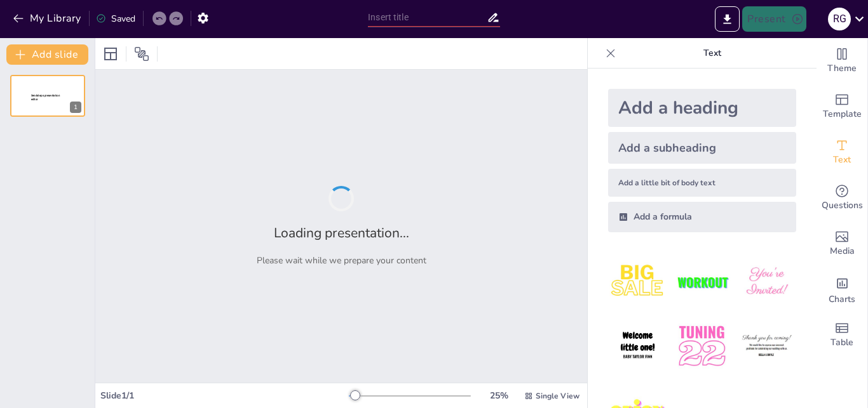 The height and width of the screenshot is (408, 868). What do you see at coordinates (842, 61) in the screenshot?
I see `div: Change the overall theme` at bounding box center [842, 61].